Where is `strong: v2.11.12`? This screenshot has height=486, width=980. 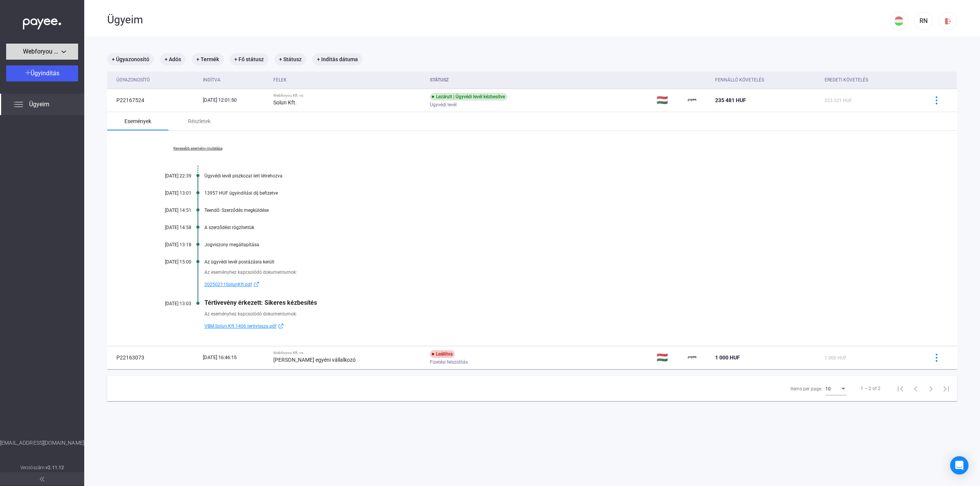
strong: v2.11.12 is located at coordinates (54, 468).